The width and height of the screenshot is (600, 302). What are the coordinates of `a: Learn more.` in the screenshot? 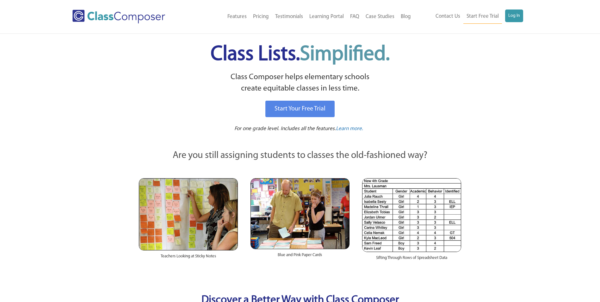 It's located at (350, 129).